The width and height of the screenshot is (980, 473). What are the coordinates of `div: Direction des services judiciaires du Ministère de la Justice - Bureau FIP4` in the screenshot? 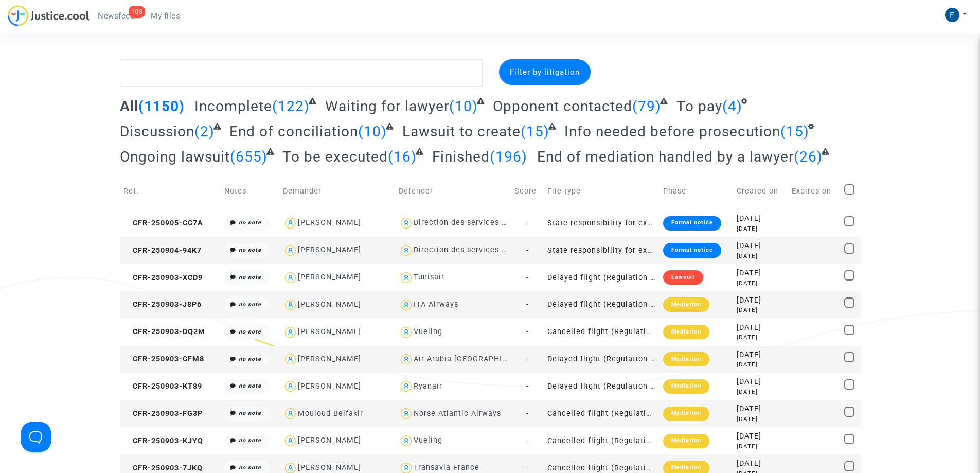 It's located at (556, 250).